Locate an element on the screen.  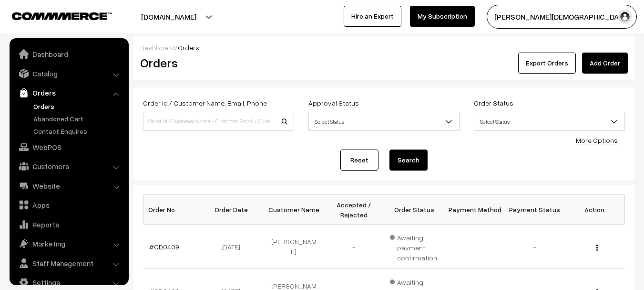
button: Search is located at coordinates (408, 160).